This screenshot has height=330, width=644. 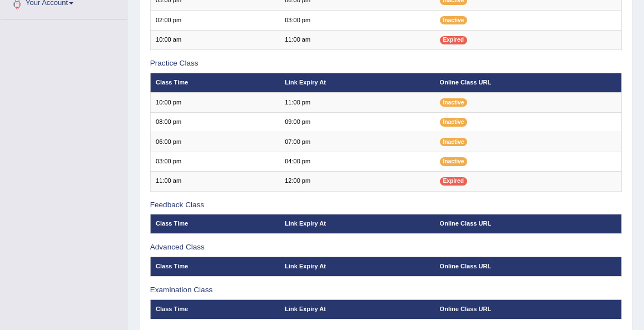 What do you see at coordinates (386, 205) in the screenshot?
I see `h3: Feedback Class` at bounding box center [386, 205].